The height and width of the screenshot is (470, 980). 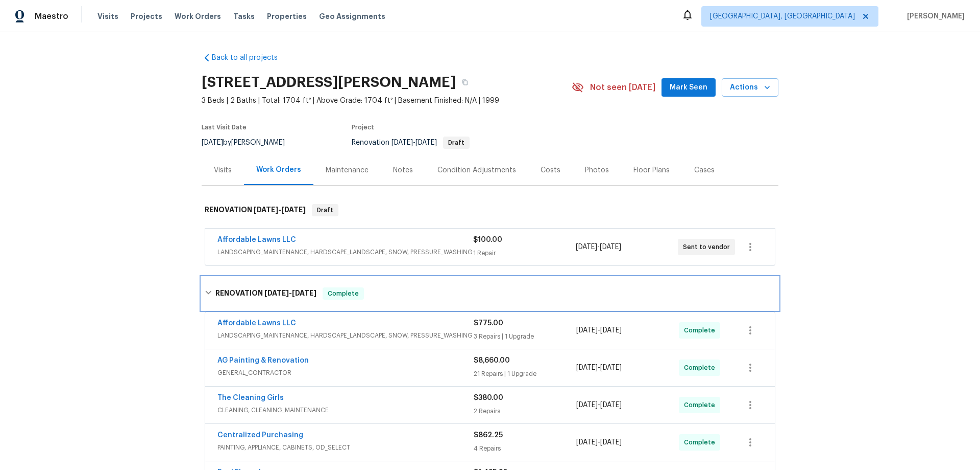 I want to click on span: GENERAL_CONTRACTOR, so click(x=345, y=373).